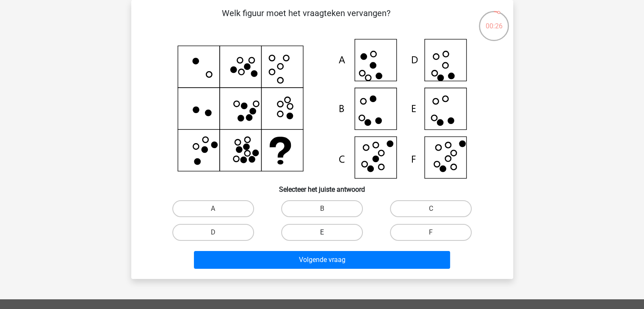 The height and width of the screenshot is (309, 644). I want to click on button: Volgende vraag, so click(322, 260).